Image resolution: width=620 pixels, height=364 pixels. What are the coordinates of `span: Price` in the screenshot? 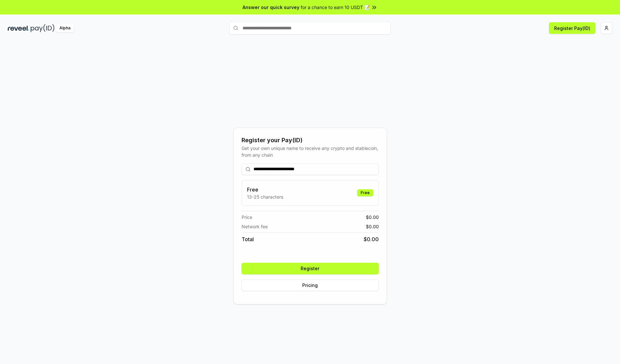 It's located at (247, 217).